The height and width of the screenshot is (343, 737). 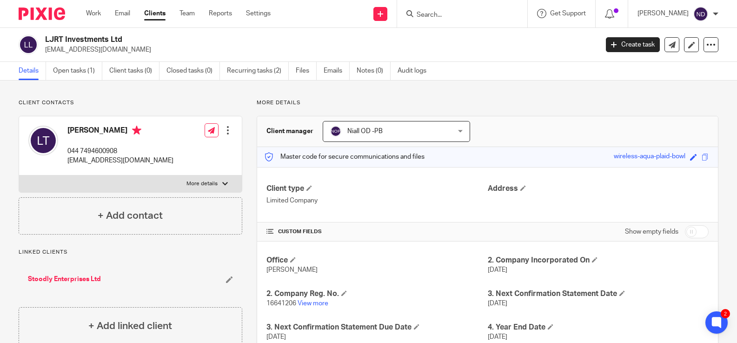 What do you see at coordinates (377, 201) in the screenshot?
I see `p: Limited Company` at bounding box center [377, 201].